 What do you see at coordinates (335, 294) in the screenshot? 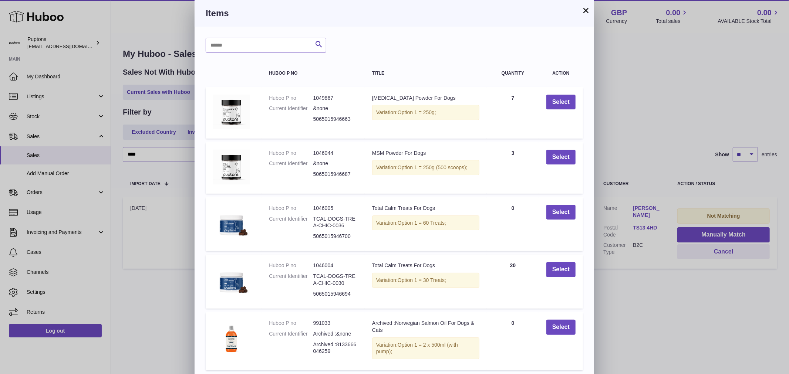
I see `dd: 5065015946694` at bounding box center [335, 294].